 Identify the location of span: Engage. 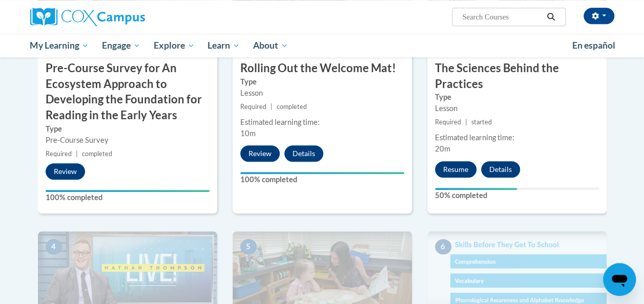
(121, 46).